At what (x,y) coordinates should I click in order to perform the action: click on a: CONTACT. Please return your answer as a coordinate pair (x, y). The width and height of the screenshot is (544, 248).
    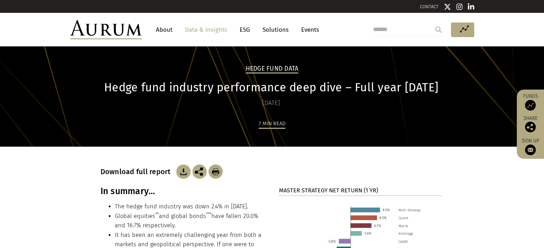
    Looking at the image, I should click on (429, 6).